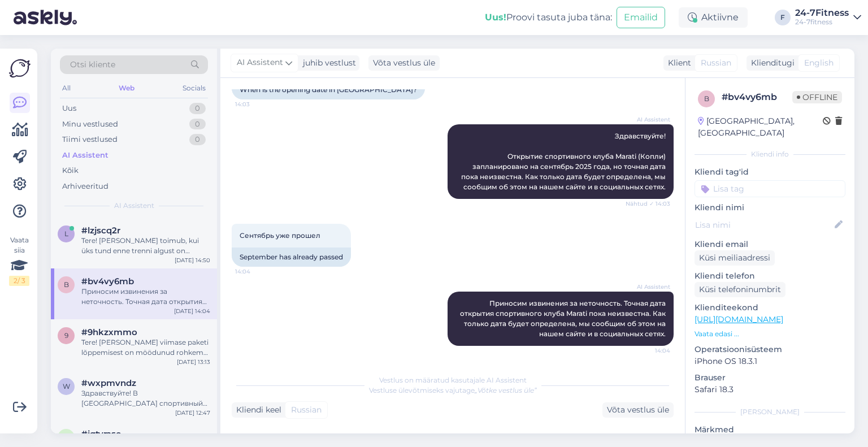 This screenshot has height=447, width=868. Describe the element at coordinates (641, 18) in the screenshot. I see `button: Emailid` at that location.